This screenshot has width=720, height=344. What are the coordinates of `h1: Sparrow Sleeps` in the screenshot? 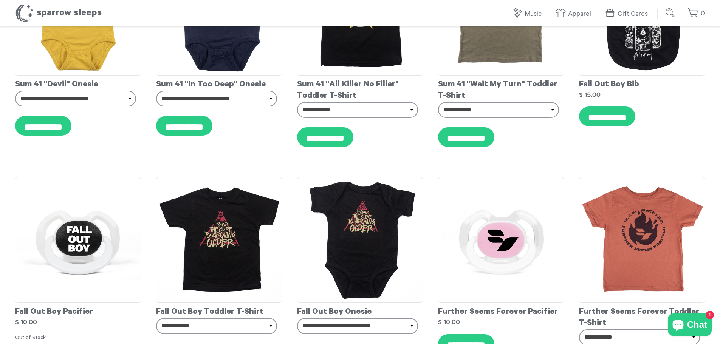 It's located at (59, 13).